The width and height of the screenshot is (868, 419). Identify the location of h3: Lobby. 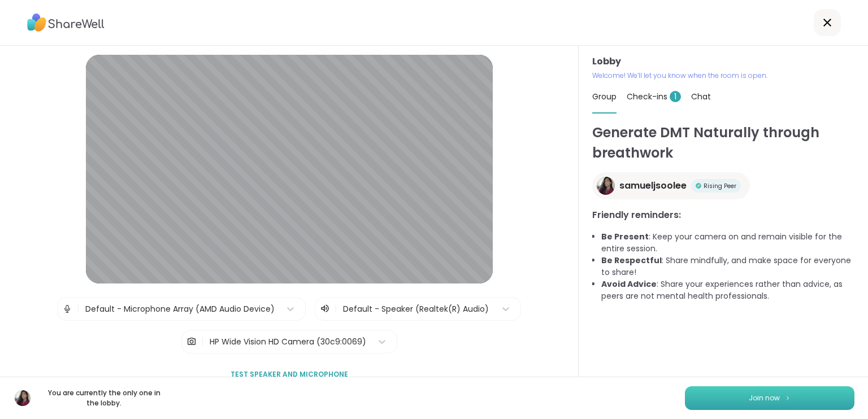
(724, 62).